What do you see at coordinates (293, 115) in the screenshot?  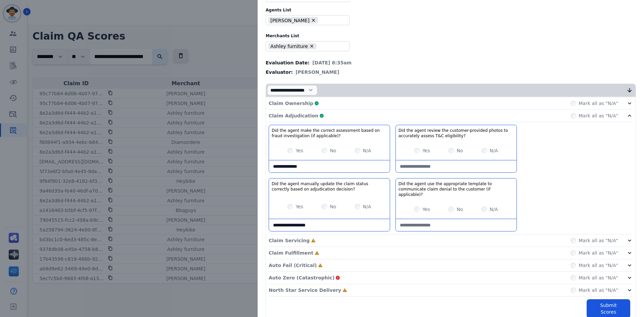 I see `p: Claim Adjudication` at bounding box center [293, 115].